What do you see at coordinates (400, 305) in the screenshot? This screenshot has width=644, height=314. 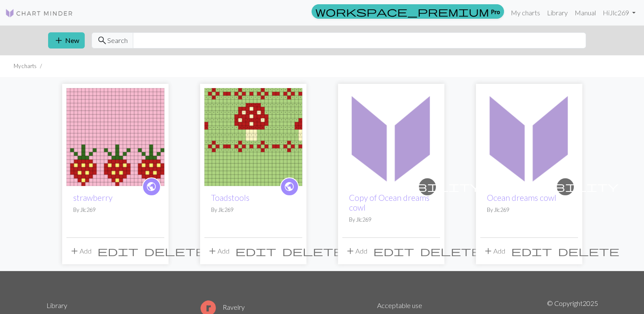 I see `a: Acceptable use` at bounding box center [400, 305].